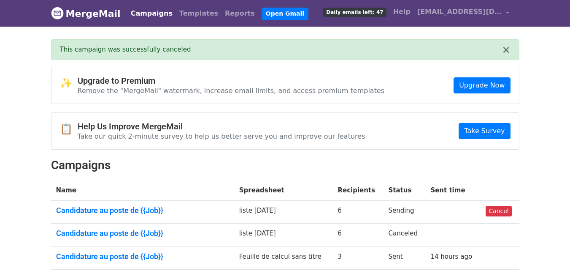  I want to click on td: Canceled, so click(405, 235).